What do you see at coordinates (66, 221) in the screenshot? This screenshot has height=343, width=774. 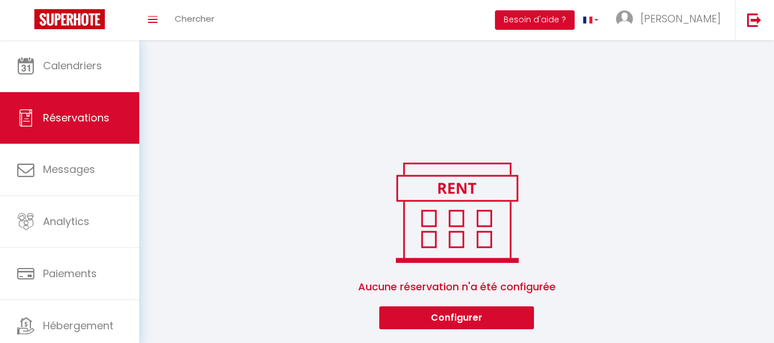 I see `span: Analytics` at bounding box center [66, 221].